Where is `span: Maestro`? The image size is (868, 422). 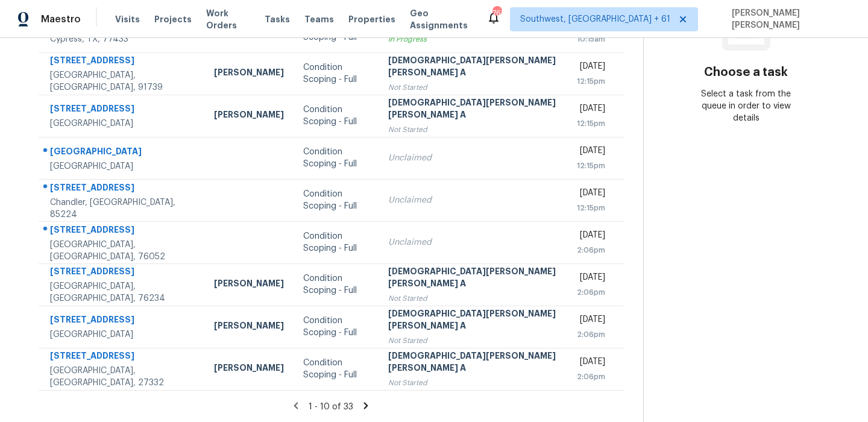 span: Maestro is located at coordinates (60, 19).